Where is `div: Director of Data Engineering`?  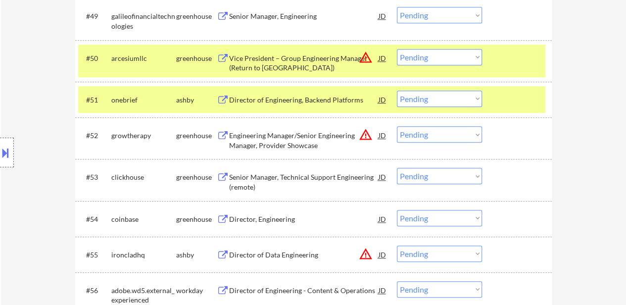 div: Director of Data Engineering is located at coordinates (304, 255).